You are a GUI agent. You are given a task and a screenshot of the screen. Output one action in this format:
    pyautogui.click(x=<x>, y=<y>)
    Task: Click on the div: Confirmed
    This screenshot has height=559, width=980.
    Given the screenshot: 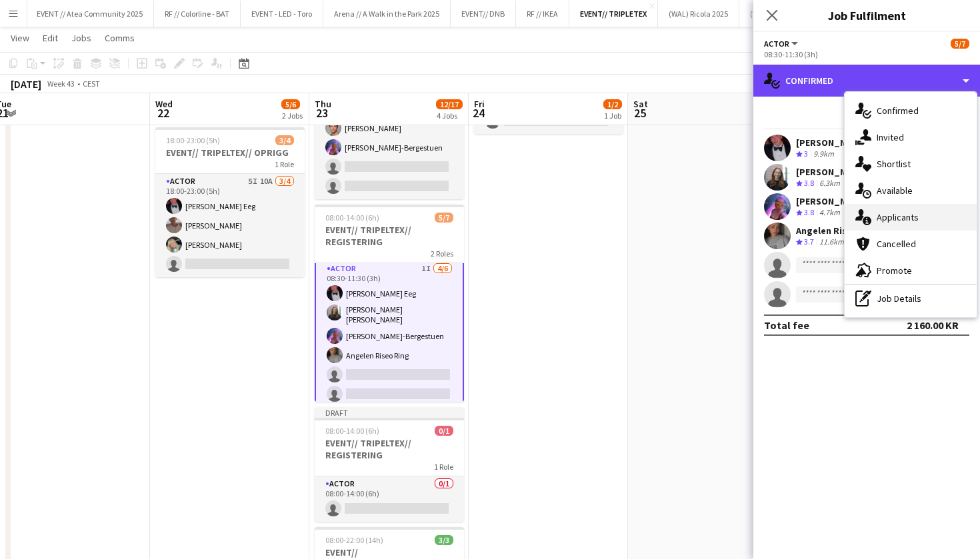 What is the action you would take?
    pyautogui.click(x=867, y=80)
    